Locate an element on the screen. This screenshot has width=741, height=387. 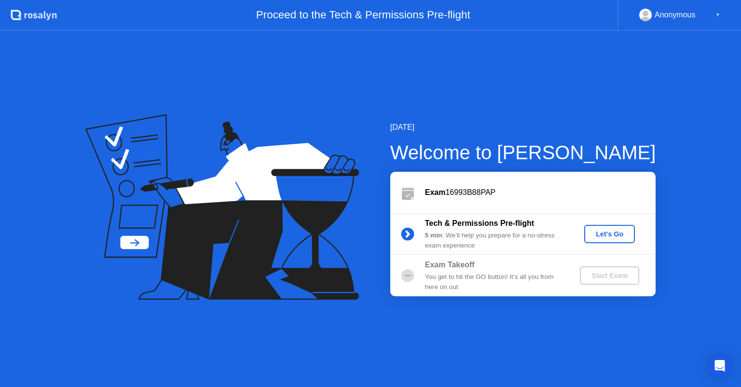
button: Start Exam is located at coordinates (609, 276).